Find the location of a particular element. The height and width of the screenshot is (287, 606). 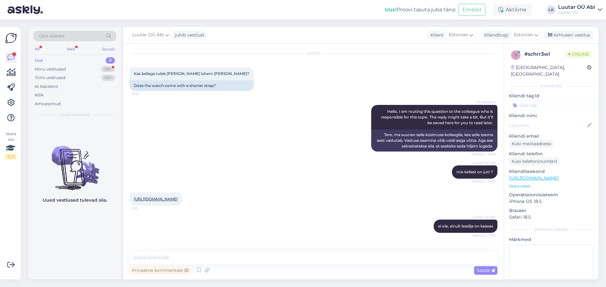

div: Does the watch come with a shorter strap? is located at coordinates (192, 86).